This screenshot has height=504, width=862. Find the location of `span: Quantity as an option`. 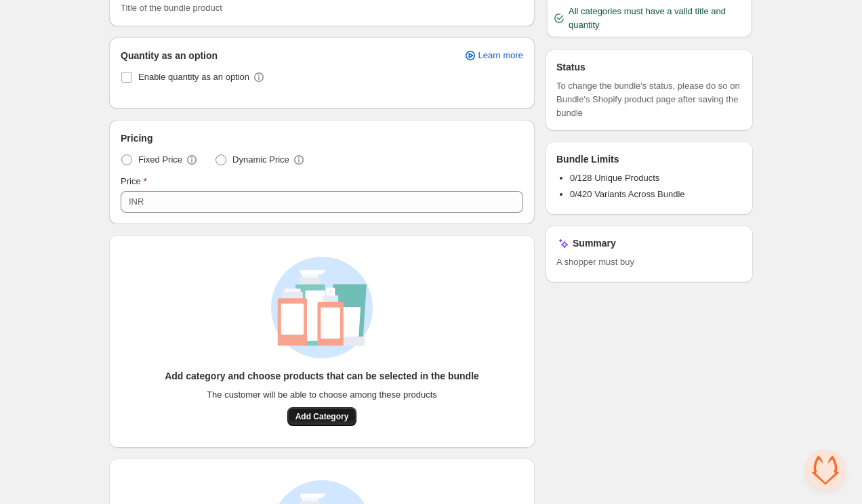

span: Quantity as an option is located at coordinates (169, 56).